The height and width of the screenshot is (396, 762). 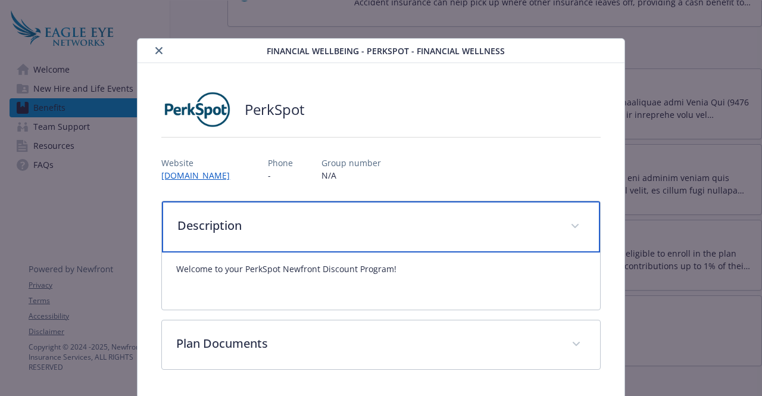 What do you see at coordinates (274, 110) in the screenshot?
I see `h2: PerkSpot` at bounding box center [274, 110].